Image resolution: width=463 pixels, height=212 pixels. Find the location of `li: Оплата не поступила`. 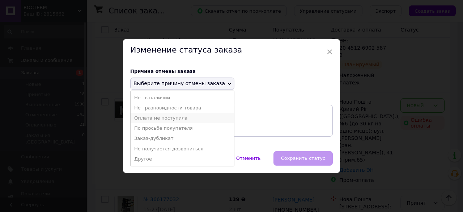

li: Оплата не поступила is located at coordinates (182, 118).